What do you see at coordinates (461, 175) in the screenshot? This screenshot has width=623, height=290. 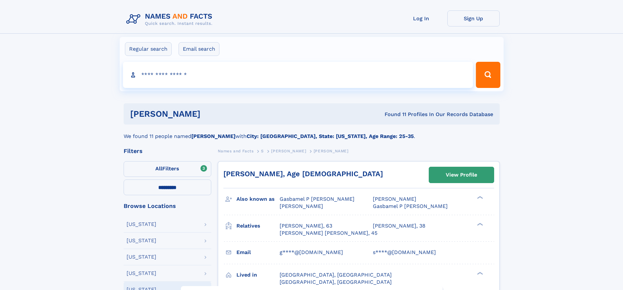 I see `a: View Profile` at bounding box center [461, 175].